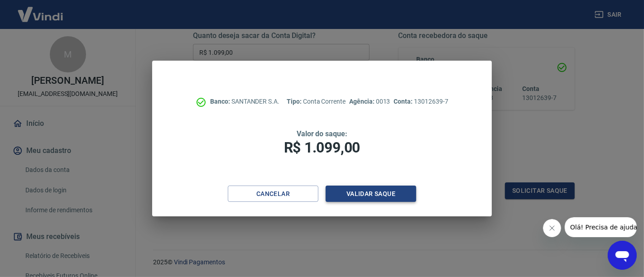 This screenshot has width=644, height=277. What do you see at coordinates (371, 194) in the screenshot?
I see `button: Validar saque` at bounding box center [371, 194].